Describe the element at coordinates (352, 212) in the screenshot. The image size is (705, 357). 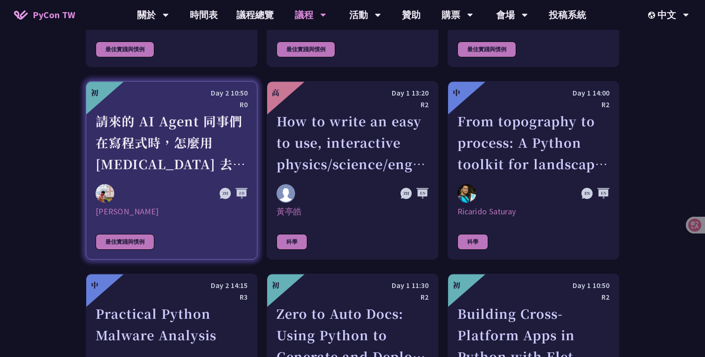
I see `div: 黃亭皓` at that location.